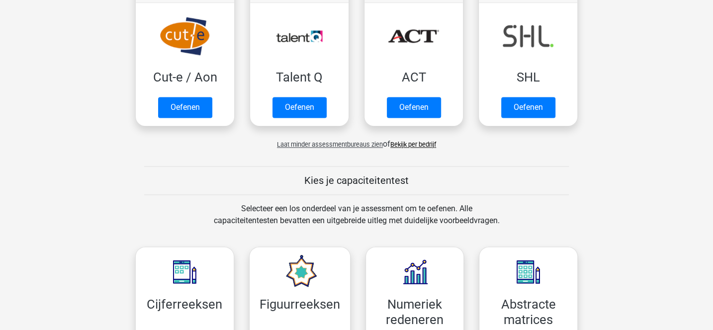 This screenshot has width=713, height=330. I want to click on span: Laat minder assessmentbureaus zien, so click(330, 145).